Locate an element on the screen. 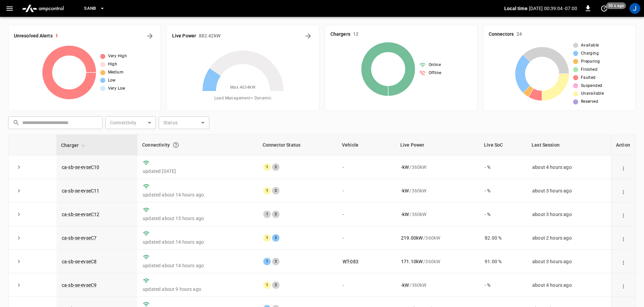  button: Energy Overview is located at coordinates (308, 36).